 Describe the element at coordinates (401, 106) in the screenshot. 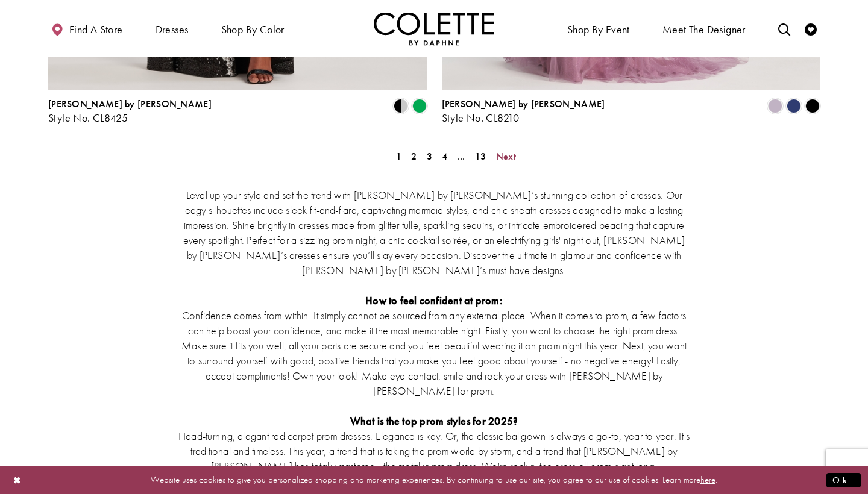

I see `i: Black/Silver` at that location.